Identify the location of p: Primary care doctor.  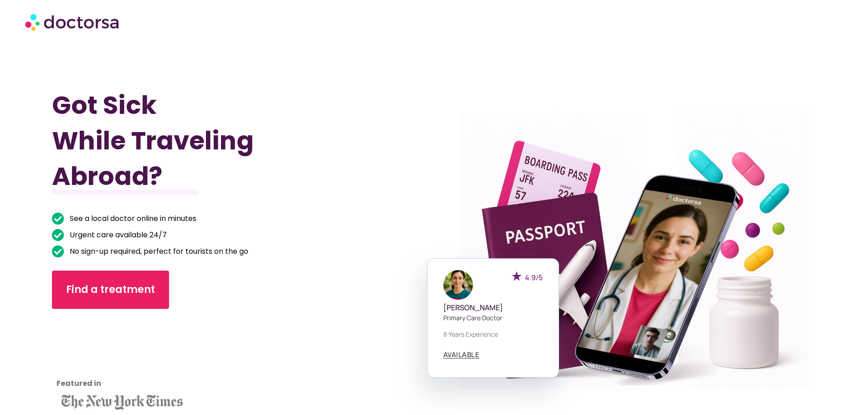
(493, 317).